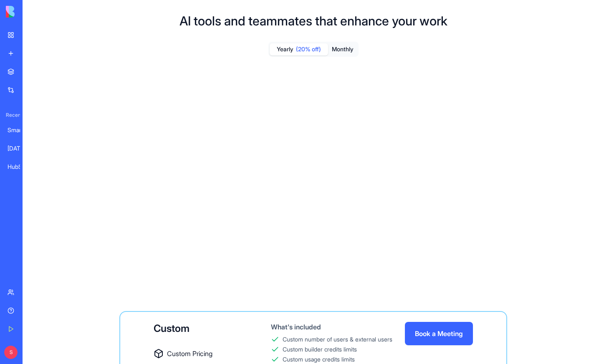 The height and width of the screenshot is (364, 604). I want to click on div: Custom, so click(206, 329).